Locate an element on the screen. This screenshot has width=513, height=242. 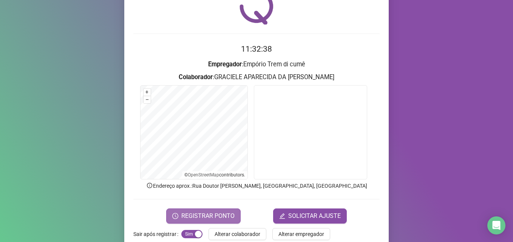
button: Alterar empregador is located at coordinates (301, 234).